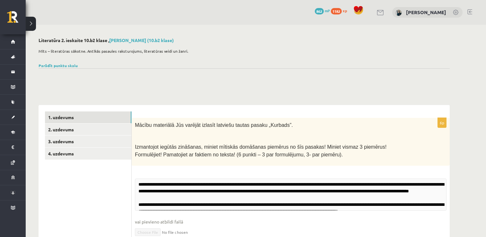  What do you see at coordinates (88, 130) in the screenshot?
I see `a: 2. uzdevums` at bounding box center [88, 130].